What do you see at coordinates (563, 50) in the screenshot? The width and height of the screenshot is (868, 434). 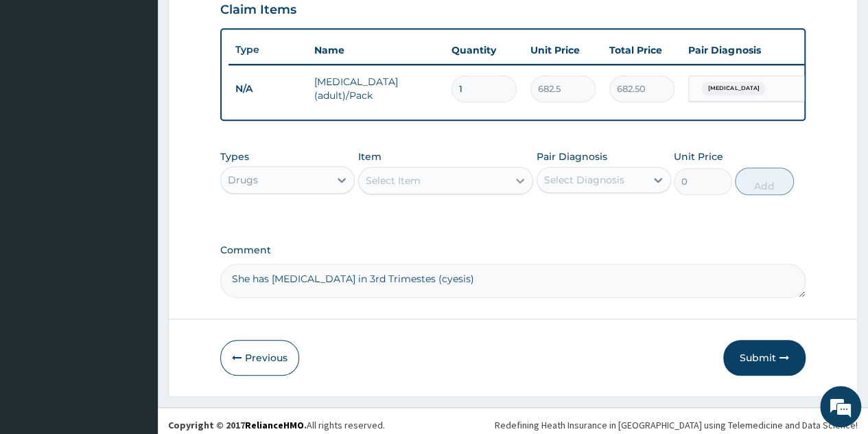 I see `th: Unit Price` at bounding box center [563, 50].